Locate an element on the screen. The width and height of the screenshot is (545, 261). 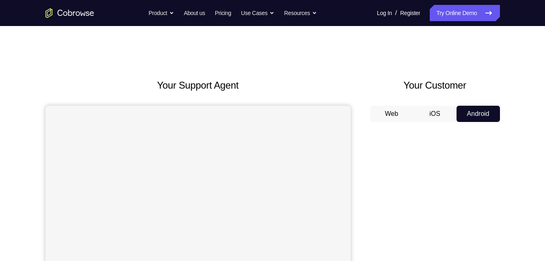
button: Android is located at coordinates (478, 114).